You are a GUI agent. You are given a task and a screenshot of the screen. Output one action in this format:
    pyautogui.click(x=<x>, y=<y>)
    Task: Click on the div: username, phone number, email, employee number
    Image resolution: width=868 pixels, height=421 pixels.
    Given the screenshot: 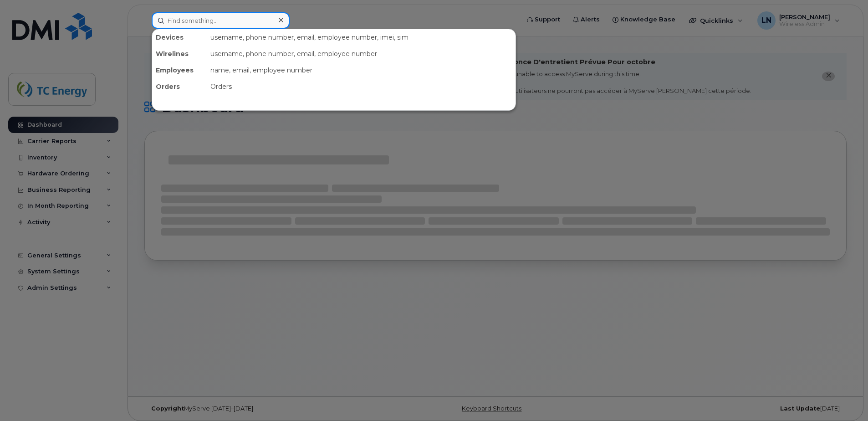 What is the action you would take?
    pyautogui.click(x=362, y=54)
    